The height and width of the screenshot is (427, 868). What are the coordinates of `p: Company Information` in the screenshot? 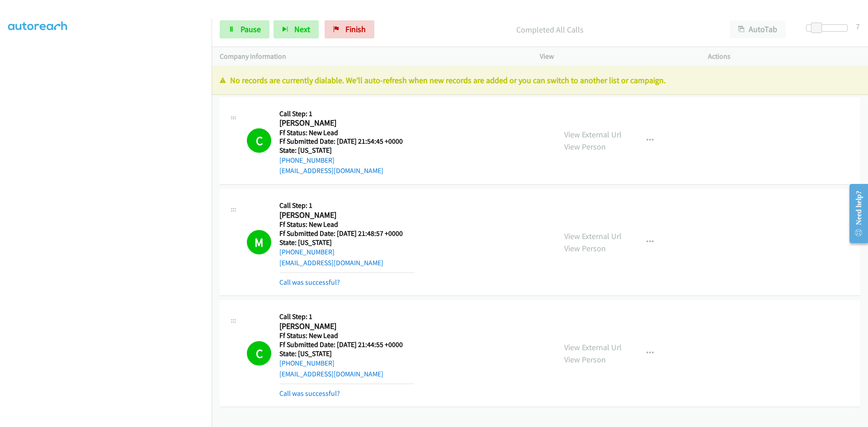 It's located at (371, 56).